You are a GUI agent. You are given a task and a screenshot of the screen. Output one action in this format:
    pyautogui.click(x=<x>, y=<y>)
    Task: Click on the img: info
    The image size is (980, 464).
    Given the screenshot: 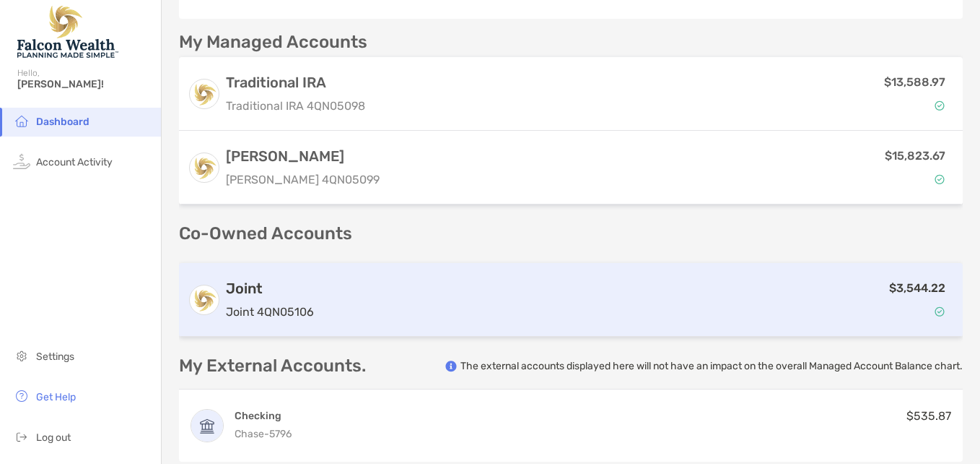 What is the action you would take?
    pyautogui.click(x=451, y=367)
    